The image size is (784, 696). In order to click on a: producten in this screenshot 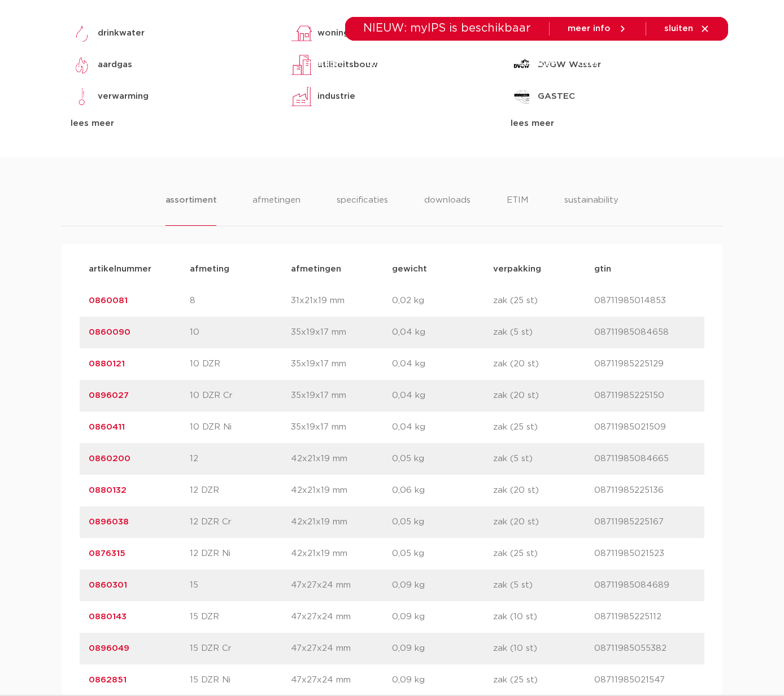, I will do `click(262, 64)`.